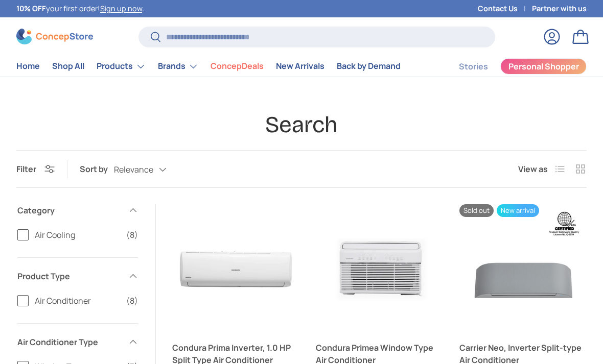  I want to click on a: Brands, so click(178, 66).